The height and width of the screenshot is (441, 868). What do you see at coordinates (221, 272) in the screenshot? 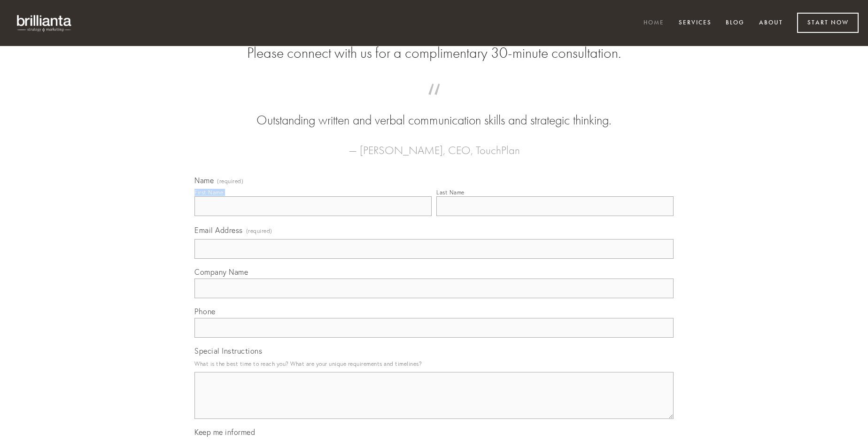
I see `span: Company Name` at bounding box center [221, 272].